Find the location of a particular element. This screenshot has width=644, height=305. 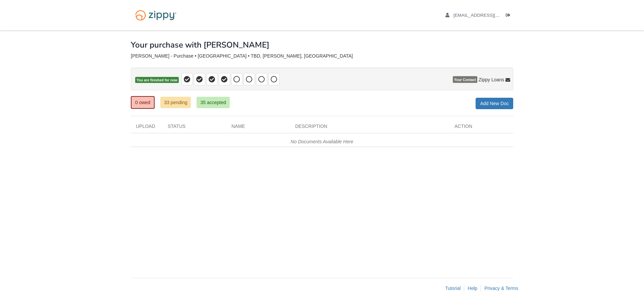

span: You are finished for now is located at coordinates (157, 80).